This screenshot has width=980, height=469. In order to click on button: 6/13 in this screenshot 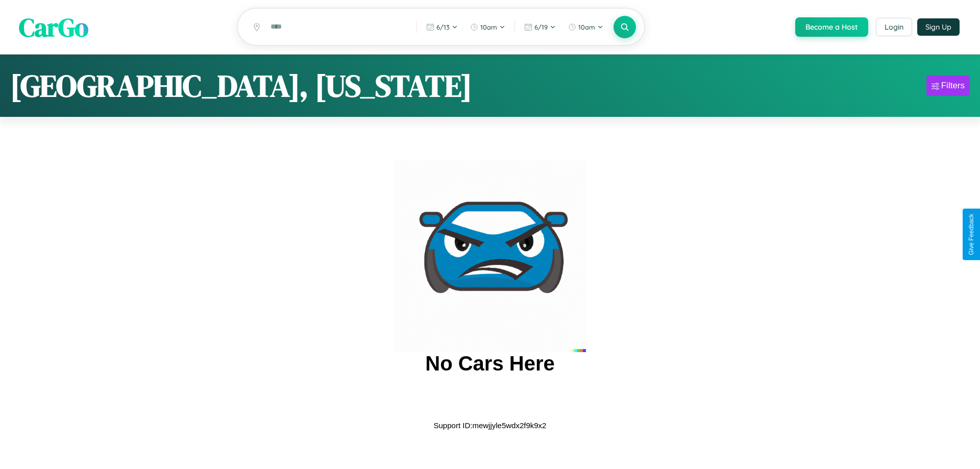, I will do `click(442, 27)`.